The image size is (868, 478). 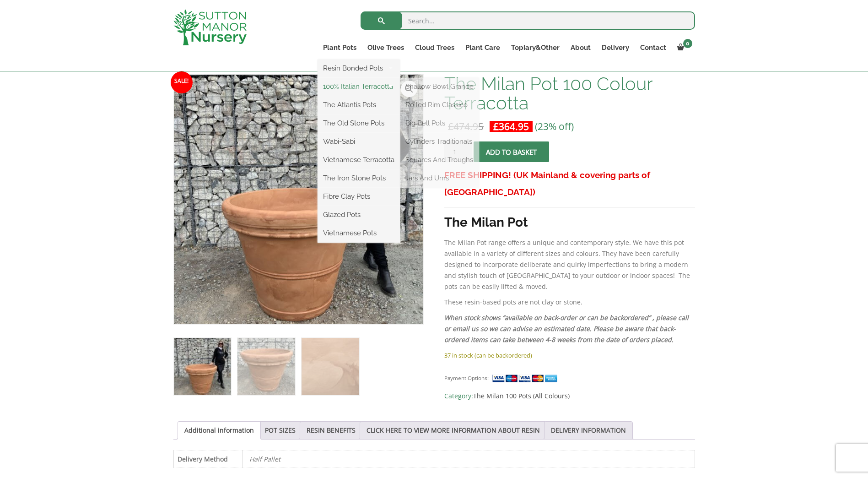 What do you see at coordinates (208, 459) in the screenshot?
I see `th: Delivery Method` at bounding box center [208, 459].